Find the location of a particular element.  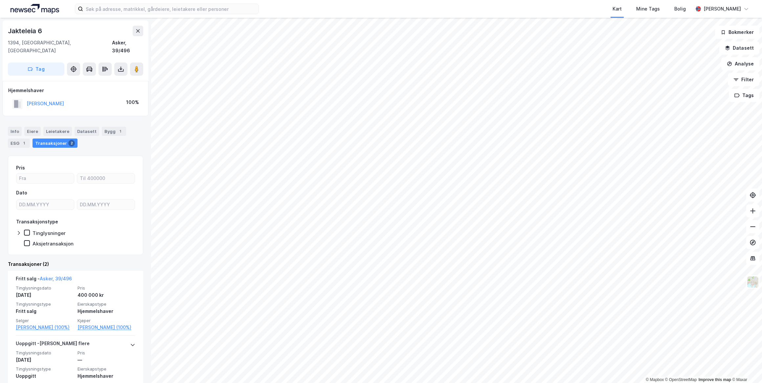

button: Filter is located at coordinates (744, 80).